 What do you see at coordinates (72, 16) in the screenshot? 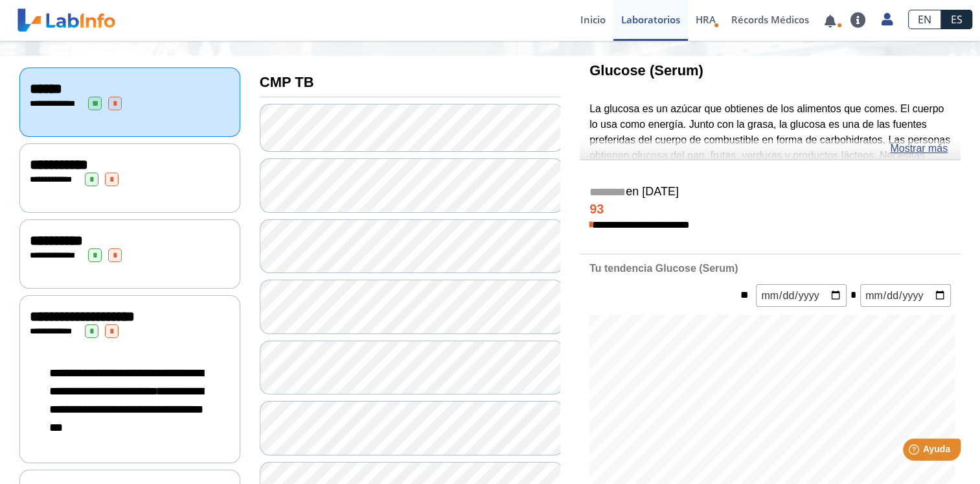
I see `span: Ayuda` at bounding box center [72, 16].